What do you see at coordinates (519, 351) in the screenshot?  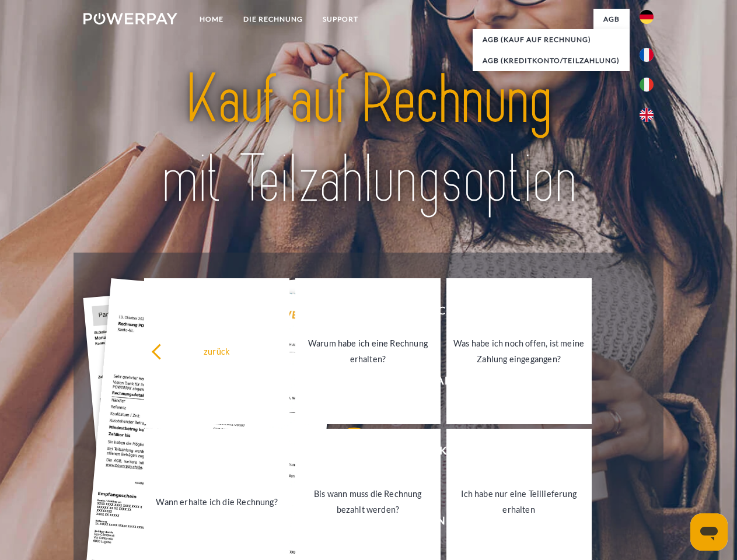 I see `div: Was habe ich noch offen, ist meine Zahlung eingegangen?` at bounding box center [519, 351].